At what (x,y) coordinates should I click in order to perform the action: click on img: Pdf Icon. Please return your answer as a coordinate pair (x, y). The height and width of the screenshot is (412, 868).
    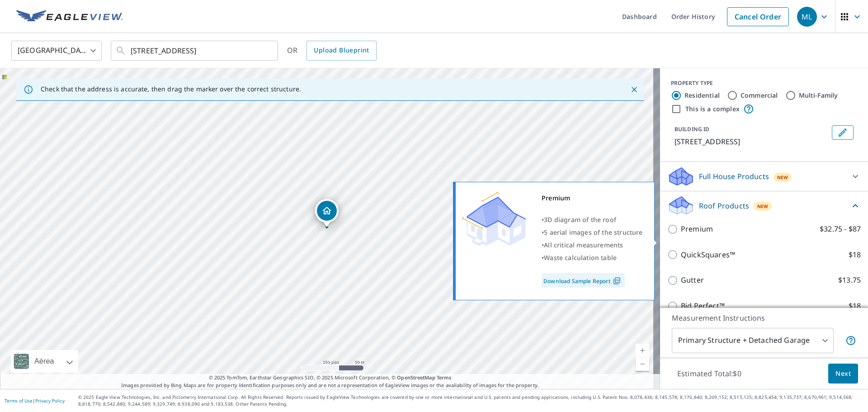
    Looking at the image, I should click on (616, 281).